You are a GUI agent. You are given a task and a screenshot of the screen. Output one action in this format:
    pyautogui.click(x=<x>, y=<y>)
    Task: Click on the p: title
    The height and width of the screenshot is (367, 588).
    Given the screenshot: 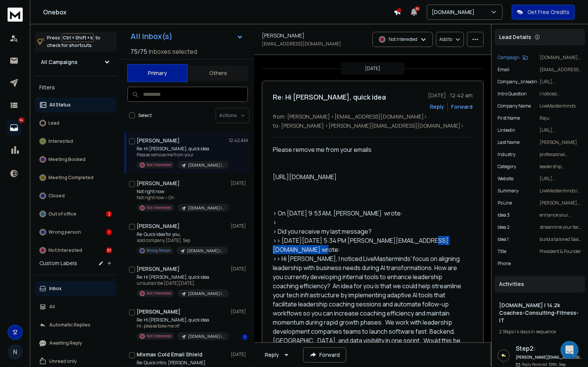 What is the action you would take?
    pyautogui.click(x=502, y=252)
    